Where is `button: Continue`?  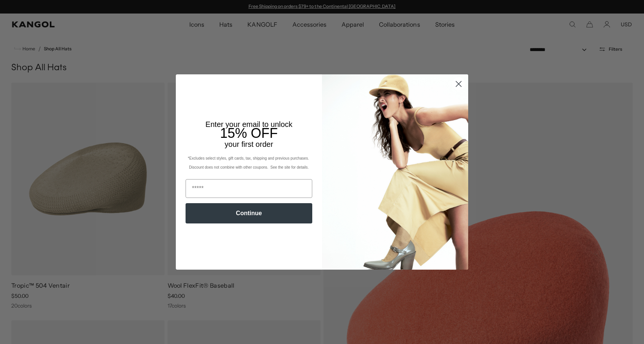 button: Continue is located at coordinates (249, 213).